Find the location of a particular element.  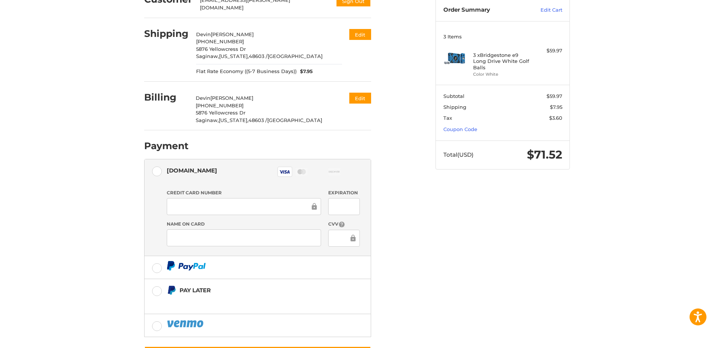

div: Pay Later is located at coordinates (251, 290).